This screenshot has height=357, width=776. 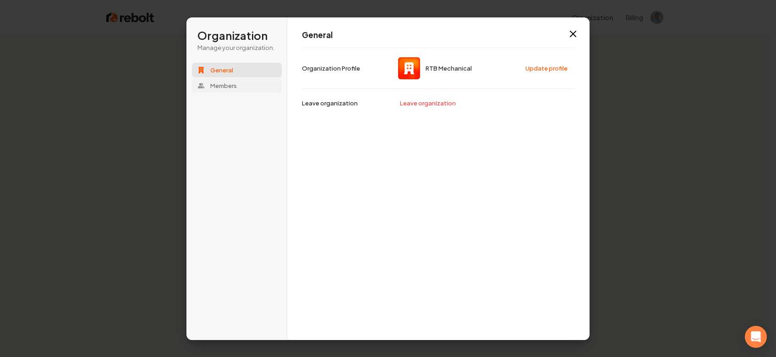 I want to click on span: General, so click(x=222, y=70).